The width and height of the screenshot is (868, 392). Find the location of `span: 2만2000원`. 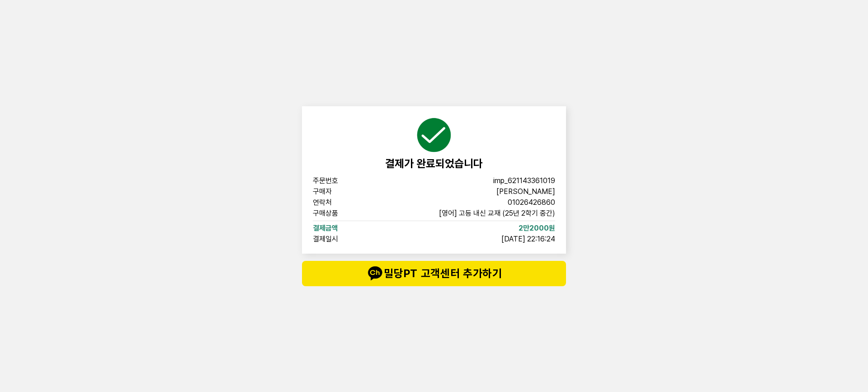

span: 2만2000원 is located at coordinates (537, 228).